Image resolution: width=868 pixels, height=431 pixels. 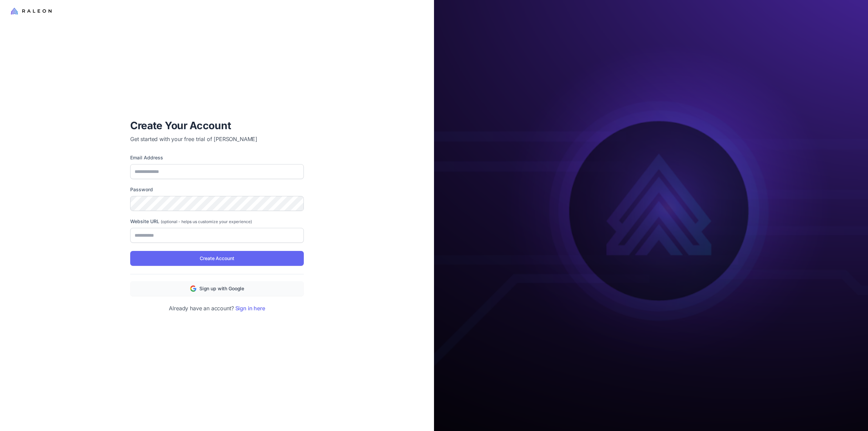 What do you see at coordinates (206, 222) in the screenshot?
I see `span: (optional - helps us customize your experience)` at bounding box center [206, 222].